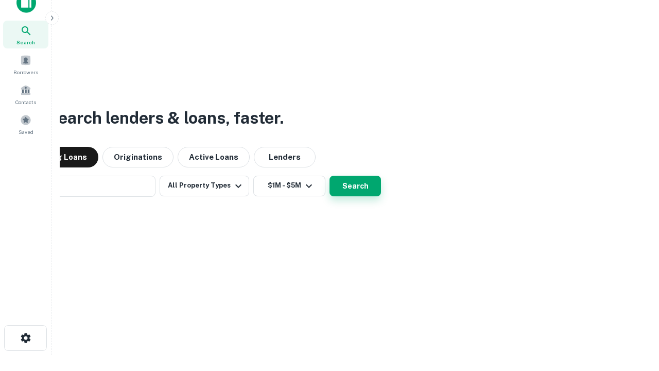  What do you see at coordinates (355, 186) in the screenshot?
I see `button: Search` at bounding box center [355, 186].